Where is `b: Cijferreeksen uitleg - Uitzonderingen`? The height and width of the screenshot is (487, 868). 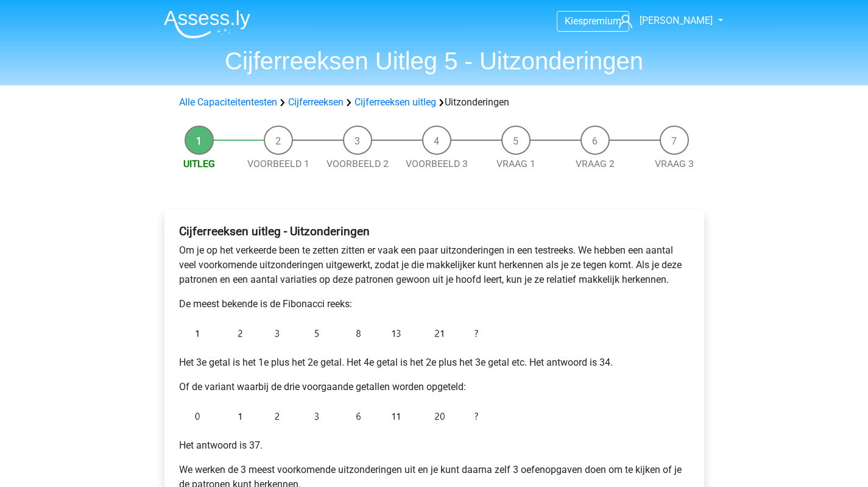 b: Cijferreeksen uitleg - Uitzonderingen is located at coordinates (274, 231).